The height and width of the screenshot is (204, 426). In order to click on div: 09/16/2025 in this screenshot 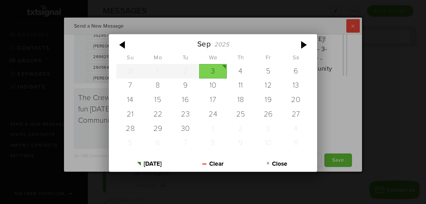, I will do `click(186, 100)`.